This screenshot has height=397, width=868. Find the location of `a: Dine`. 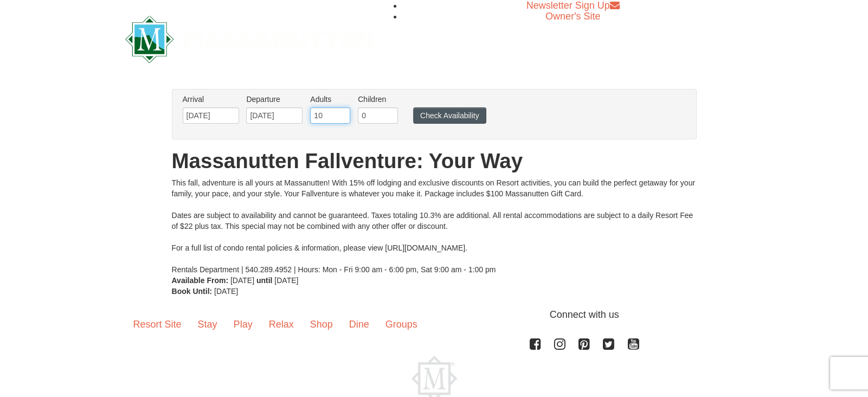

a: Dine is located at coordinates (359, 324).